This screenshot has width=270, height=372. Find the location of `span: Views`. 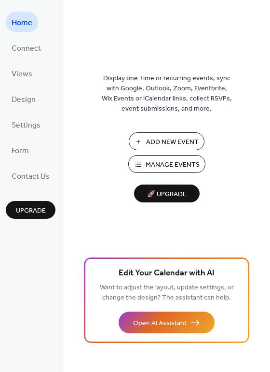

span: Views is located at coordinates (22, 74).